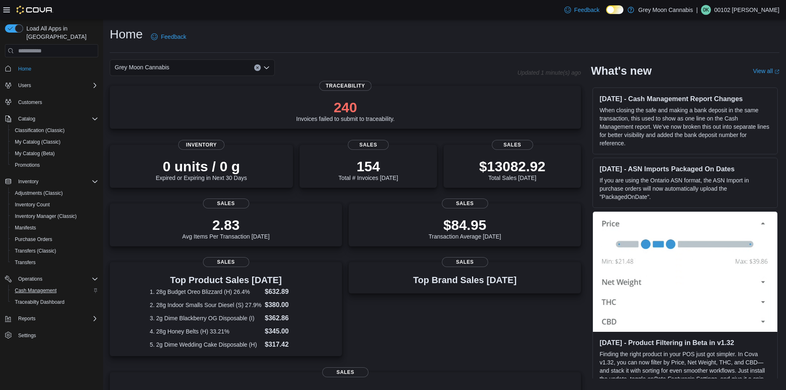  Describe the element at coordinates (606, 14) in the screenshot. I see `span: Dark Mode` at that location.